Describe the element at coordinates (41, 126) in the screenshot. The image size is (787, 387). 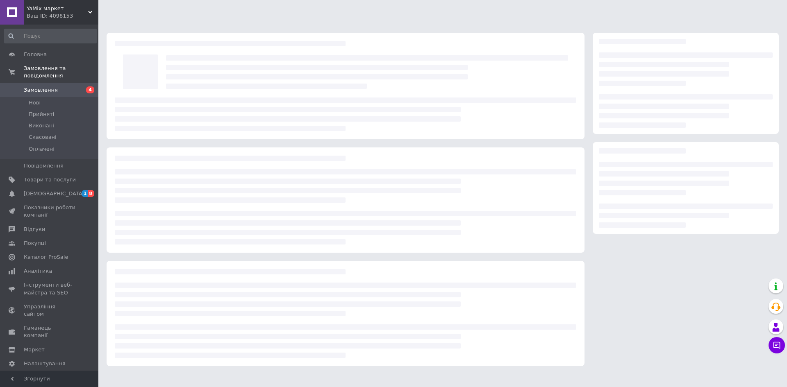
I see `span: Виконані` at that location.